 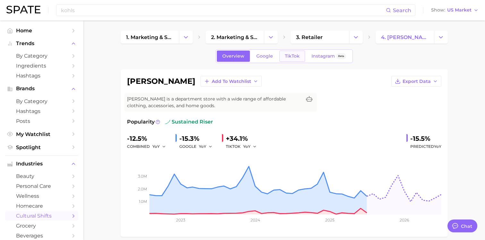 What do you see at coordinates (42, 176) in the screenshot?
I see `span: beauty` at bounding box center [42, 176].